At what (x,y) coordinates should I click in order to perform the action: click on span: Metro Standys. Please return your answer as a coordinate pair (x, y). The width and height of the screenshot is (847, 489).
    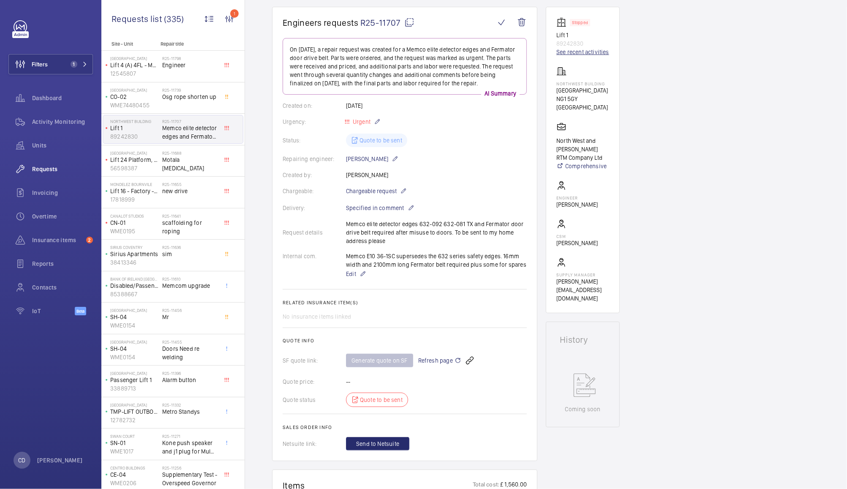
    Looking at the image, I should click on (190, 411).